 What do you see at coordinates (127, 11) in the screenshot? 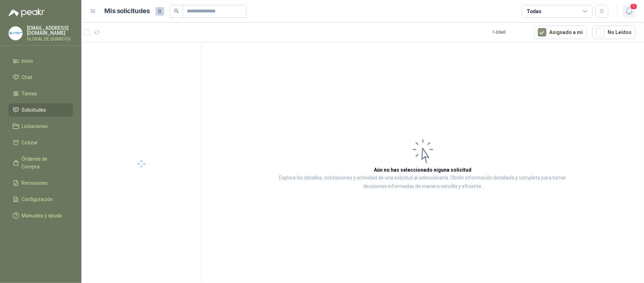
I see `h1: Mis solicitudes` at bounding box center [127, 11].